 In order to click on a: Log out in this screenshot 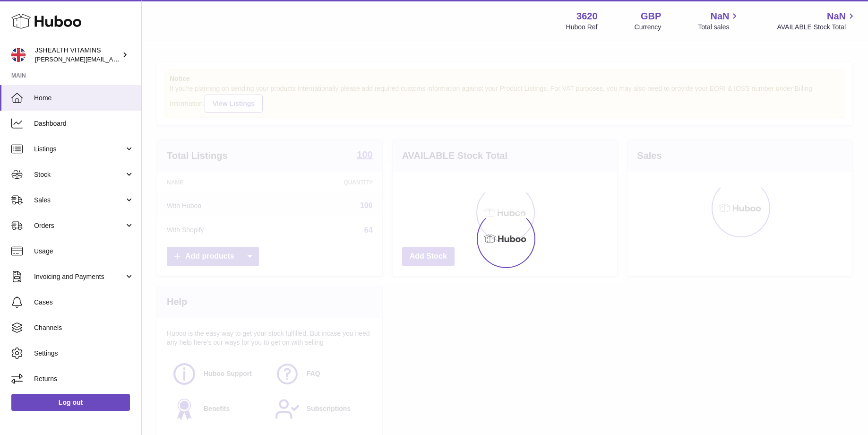, I will do `click(71, 402)`.